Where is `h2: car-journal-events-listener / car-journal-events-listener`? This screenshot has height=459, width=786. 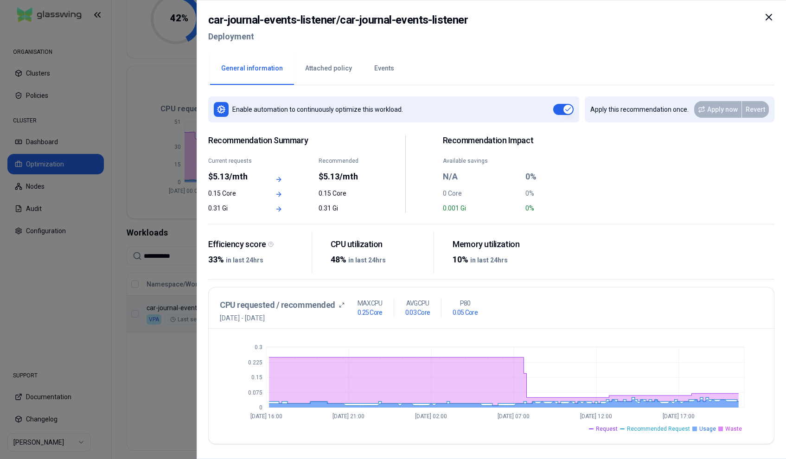
h2: car-journal-events-listener / car-journal-events-listener is located at coordinates (338, 20).